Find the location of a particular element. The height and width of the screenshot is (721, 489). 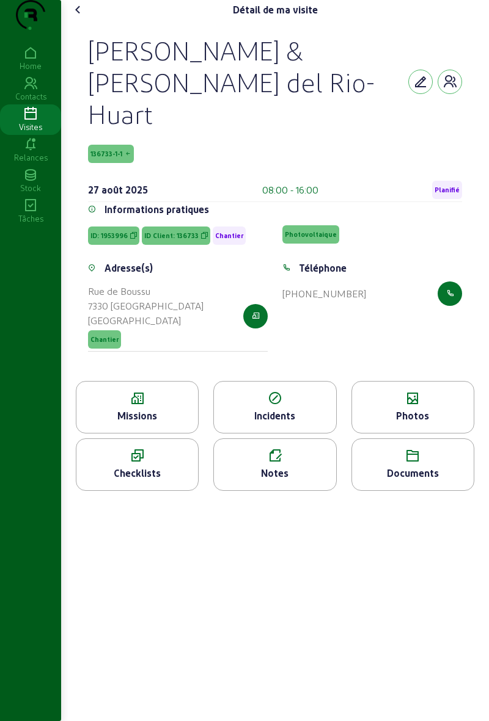

div: Incidents is located at coordinates (274, 416).